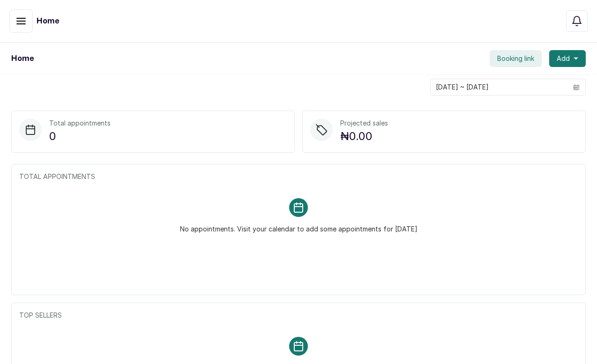 This screenshot has height=364, width=597. What do you see at coordinates (298, 315) in the screenshot?
I see `p: TOP SELLERS` at bounding box center [298, 315].